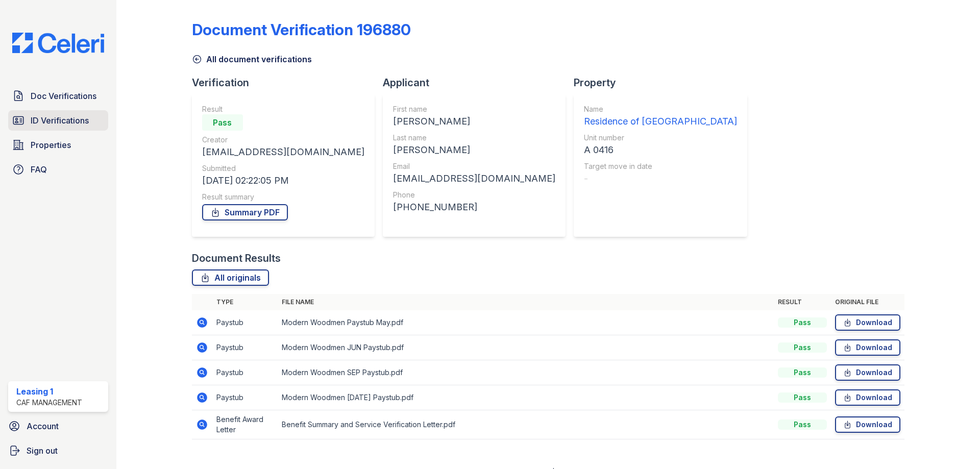 This screenshot has width=980, height=469. What do you see at coordinates (301, 30) in the screenshot?
I see `div: Document Verification 196880` at bounding box center [301, 30].